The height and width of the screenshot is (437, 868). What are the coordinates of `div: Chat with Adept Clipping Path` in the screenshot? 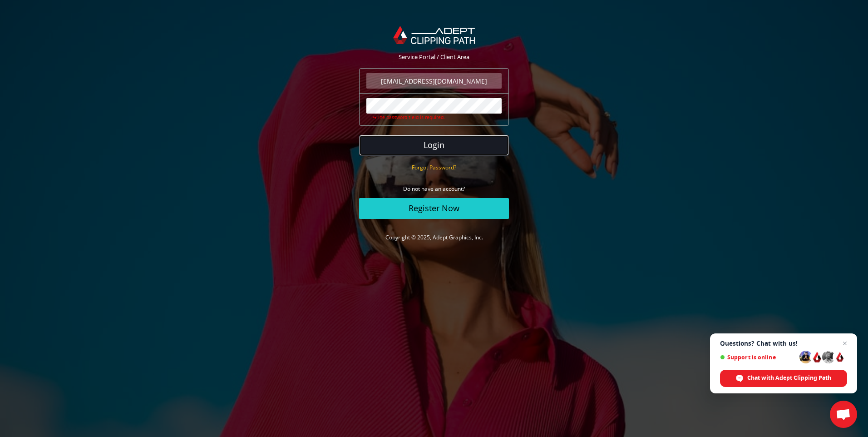 It's located at (783, 378).